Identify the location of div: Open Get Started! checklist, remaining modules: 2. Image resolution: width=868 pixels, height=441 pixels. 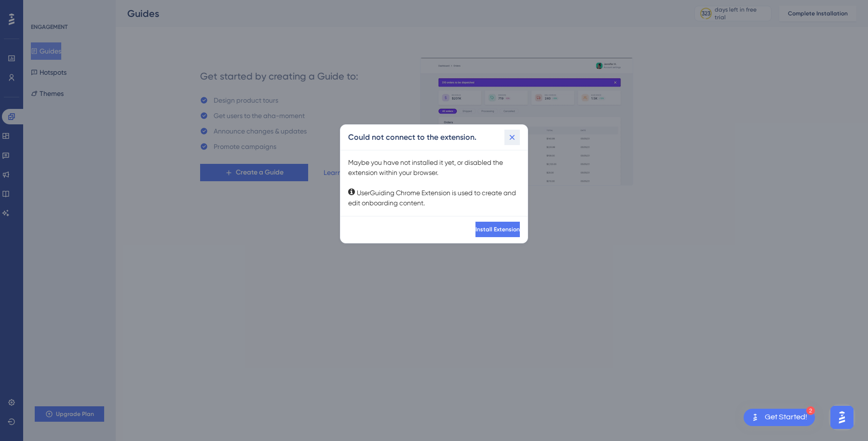
(779, 417).